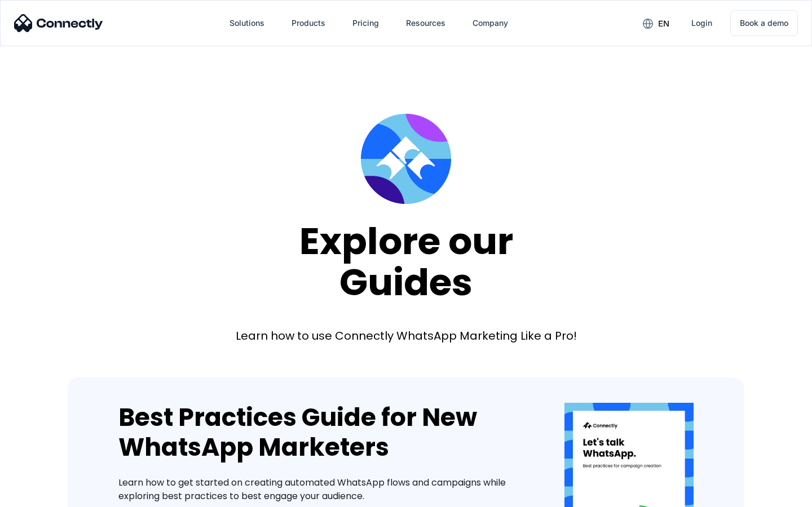 This screenshot has height=507, width=812. I want to click on ul: Language list, so click(45, 496).